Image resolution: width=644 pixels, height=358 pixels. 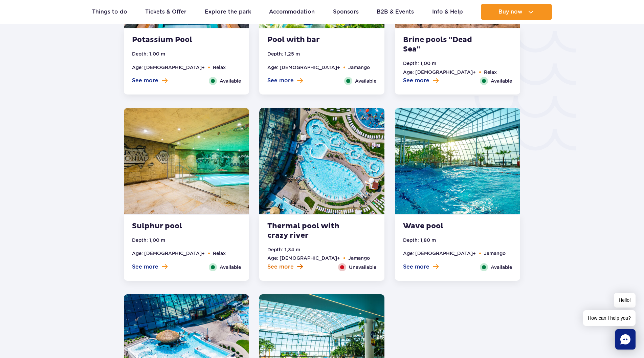 I want to click on a: Info & Help, so click(x=448, y=12).